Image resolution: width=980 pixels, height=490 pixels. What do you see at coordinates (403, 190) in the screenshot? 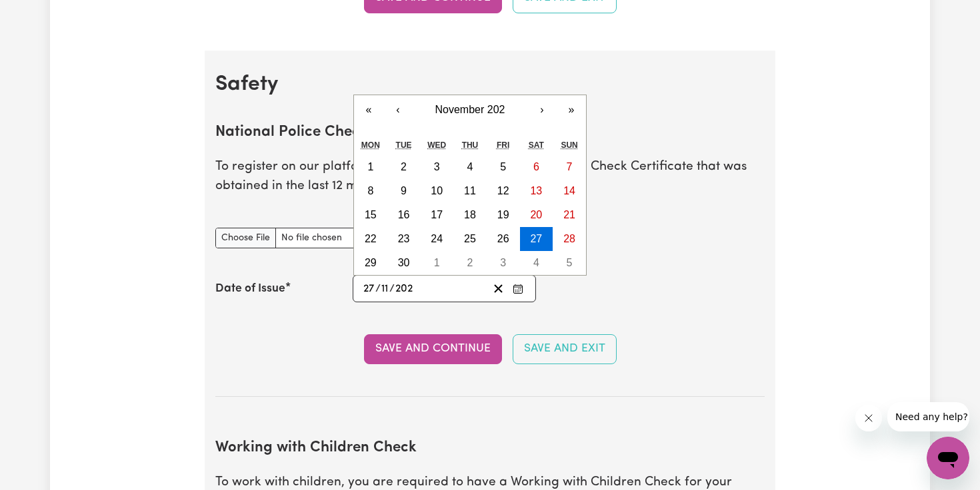
I see `abbr: November 9, 202` at bounding box center [403, 190].